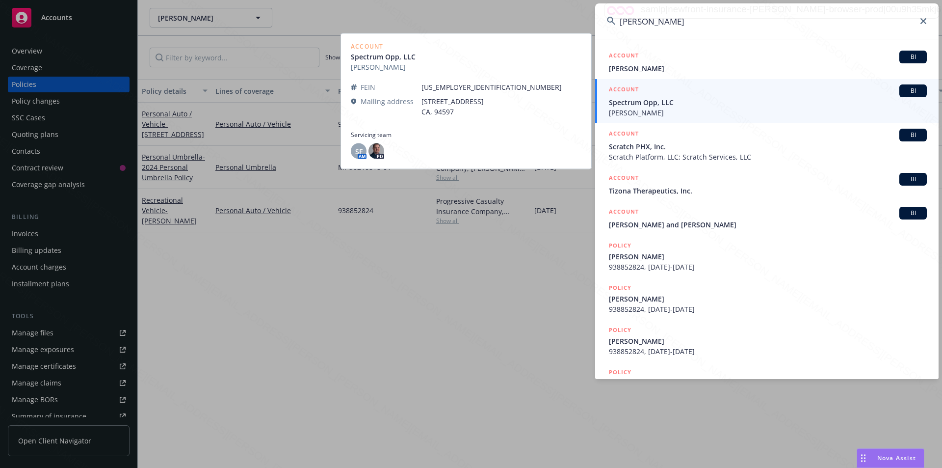 The width and height of the screenshot is (942, 468). Describe the element at coordinates (768, 157) in the screenshot. I see `span: Scratch Platform, LLC; Scratch Services, LLC` at that location.